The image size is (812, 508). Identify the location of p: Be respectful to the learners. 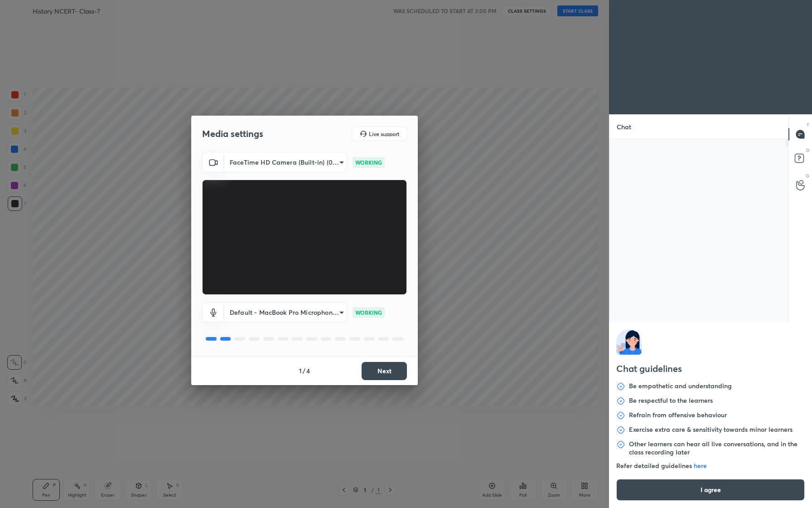
(671, 401).